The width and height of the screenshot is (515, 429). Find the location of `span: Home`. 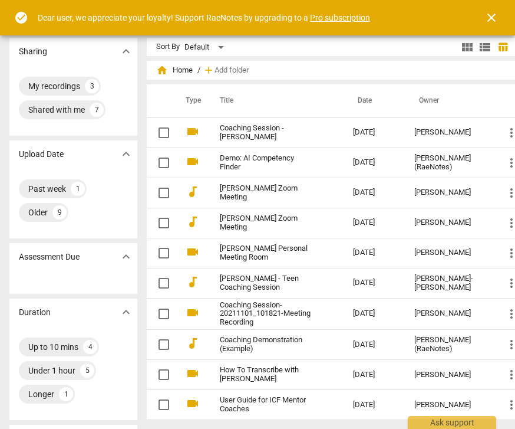

span: Home is located at coordinates (174, 70).